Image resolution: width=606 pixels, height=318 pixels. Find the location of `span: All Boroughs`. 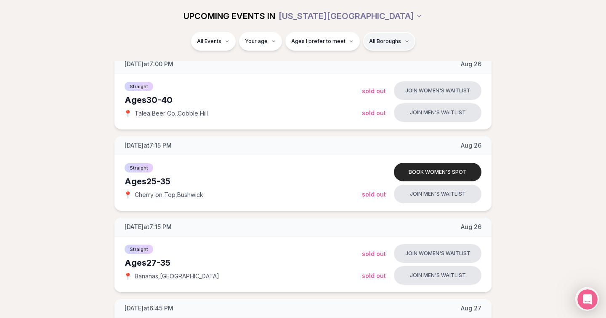

span: All Boroughs is located at coordinates (385, 41).